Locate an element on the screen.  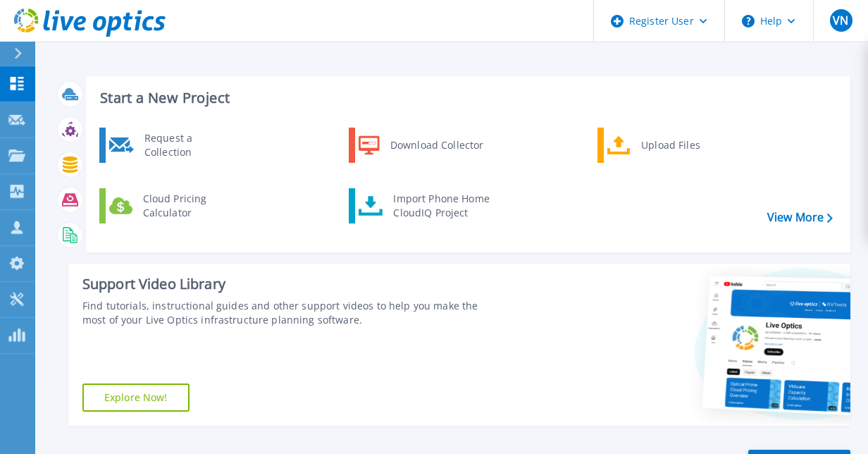
div: Upload Files is located at coordinates (686, 145).